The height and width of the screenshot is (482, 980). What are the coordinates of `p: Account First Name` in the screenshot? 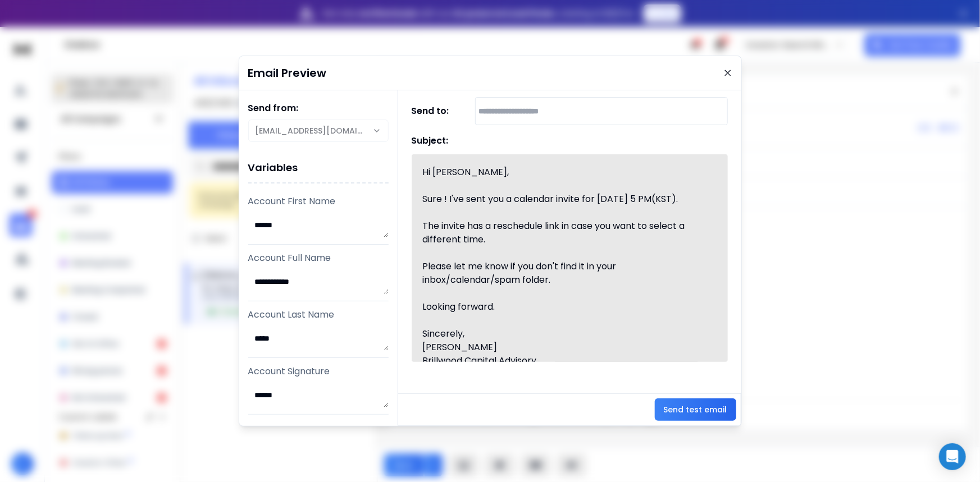 It's located at (318, 202).